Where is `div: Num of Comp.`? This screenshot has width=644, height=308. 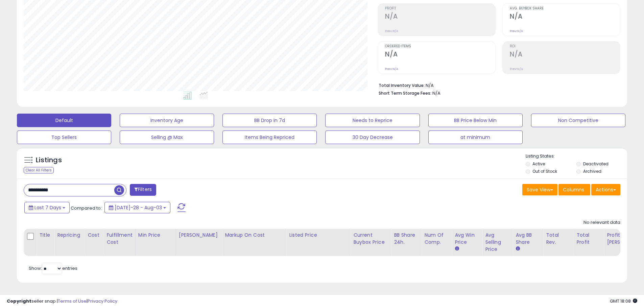
div: Num of Comp. is located at coordinates (436, 239).